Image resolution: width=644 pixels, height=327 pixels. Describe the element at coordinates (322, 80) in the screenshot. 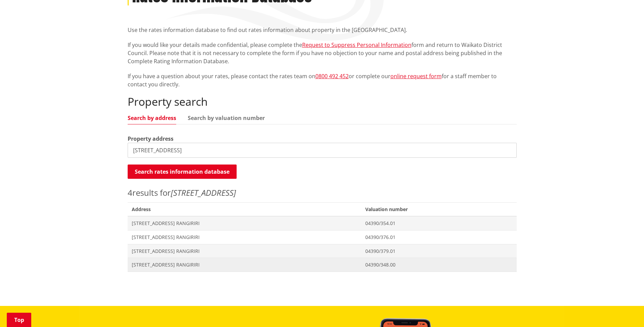

I see `p: If you have a question about your rates, please contact the rates team on or complete our for a s...` at that location.